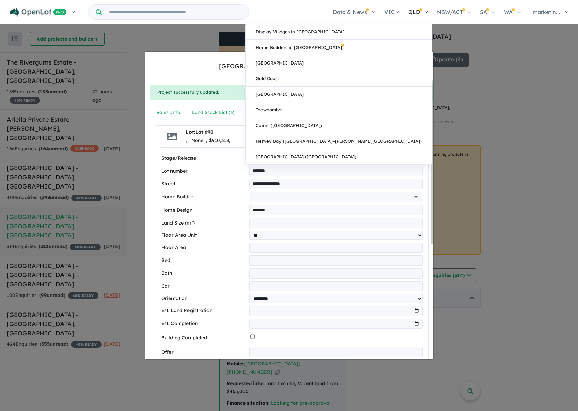 Image resolution: width=578 pixels, height=411 pixels. What do you see at coordinates (204, 235) in the screenshot?
I see `label: Floor Area Unit` at bounding box center [204, 235].